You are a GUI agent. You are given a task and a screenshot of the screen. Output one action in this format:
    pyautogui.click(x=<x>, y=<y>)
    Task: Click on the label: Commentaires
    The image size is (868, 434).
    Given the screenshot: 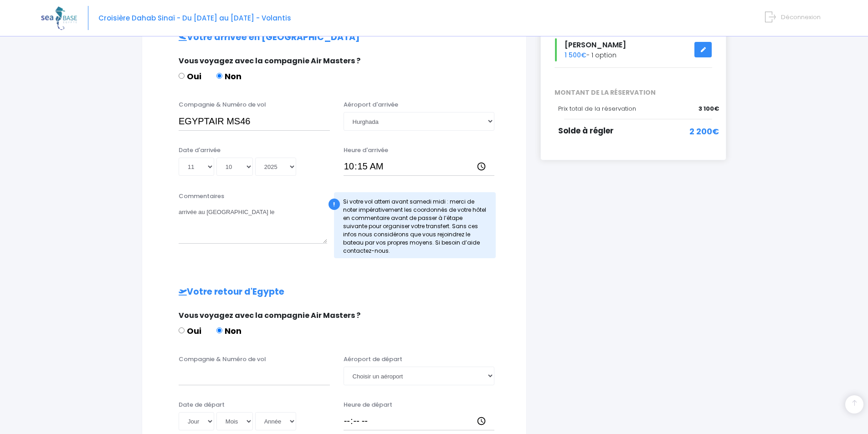 What is the action you would take?
    pyautogui.click(x=201, y=196)
    